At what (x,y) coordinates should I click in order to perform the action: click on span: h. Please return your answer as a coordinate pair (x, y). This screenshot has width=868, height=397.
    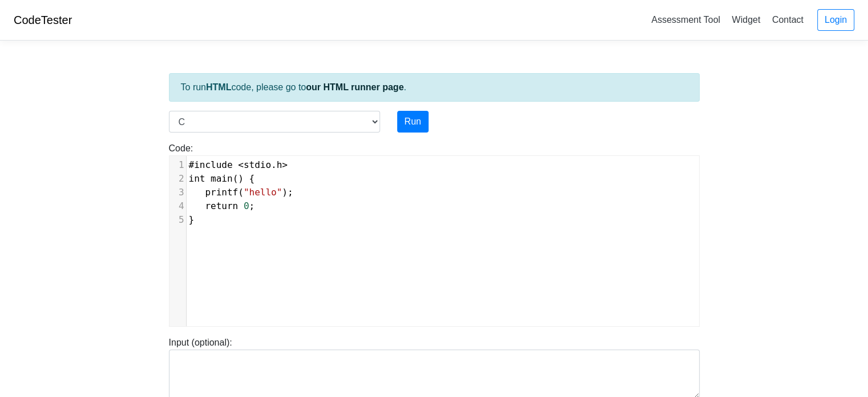
    Looking at the image, I should click on (280, 164).